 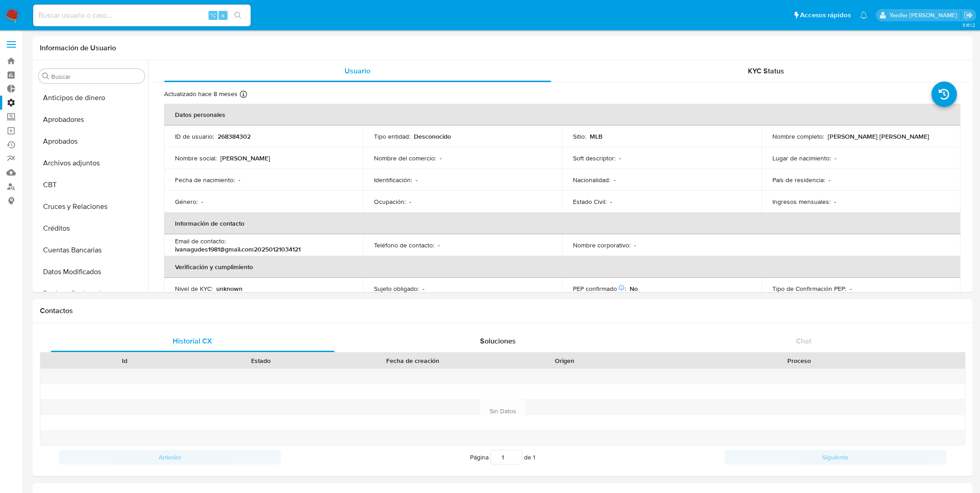 I want to click on span: 1, so click(x=534, y=457).